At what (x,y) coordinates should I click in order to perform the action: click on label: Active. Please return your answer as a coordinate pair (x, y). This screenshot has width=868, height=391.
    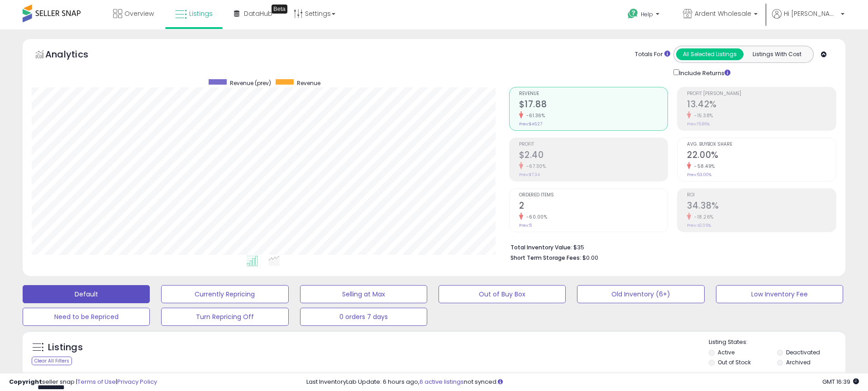
    Looking at the image, I should click on (726, 352).